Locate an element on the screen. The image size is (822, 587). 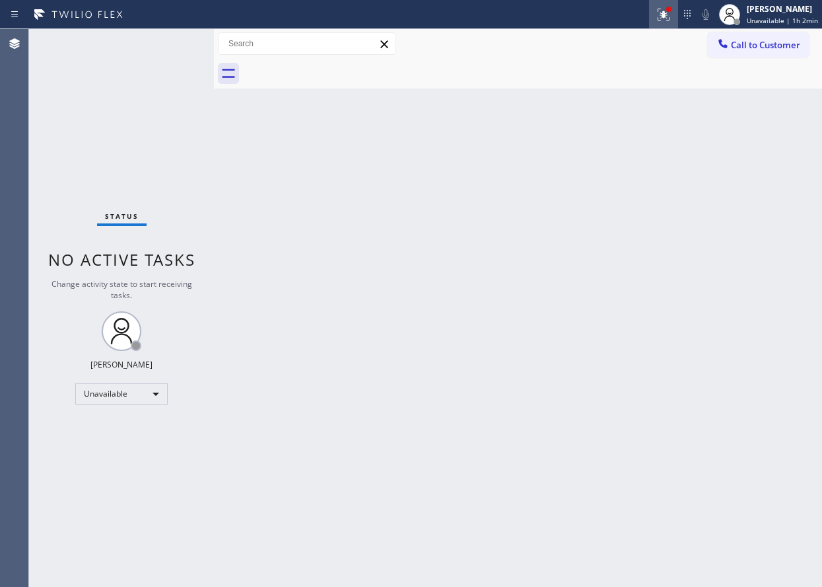
span: Status is located at coordinates (122, 216).